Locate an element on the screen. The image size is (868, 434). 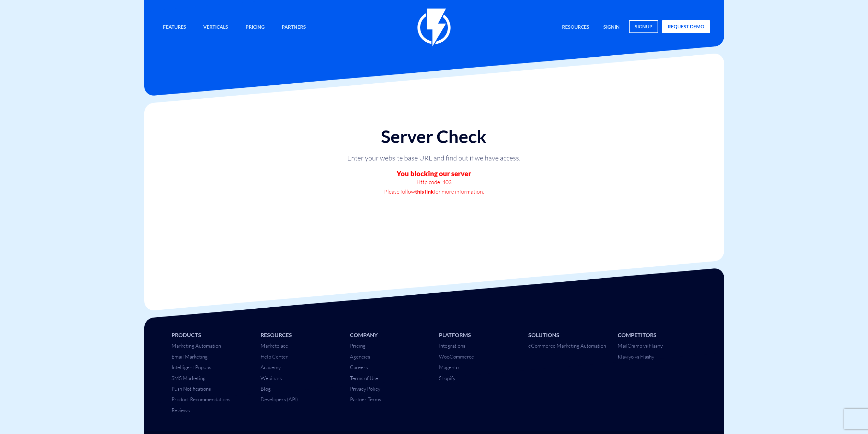
a: Push Notifications is located at coordinates (191, 388).